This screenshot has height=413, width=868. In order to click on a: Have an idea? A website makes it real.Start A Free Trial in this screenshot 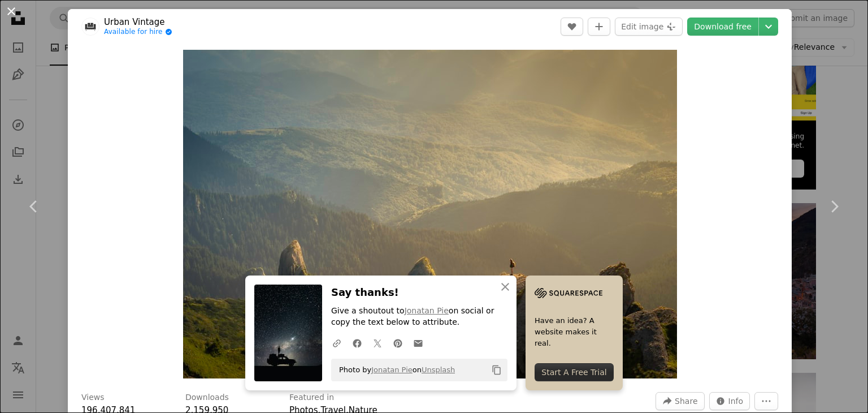, I will do `click(575, 333)`.